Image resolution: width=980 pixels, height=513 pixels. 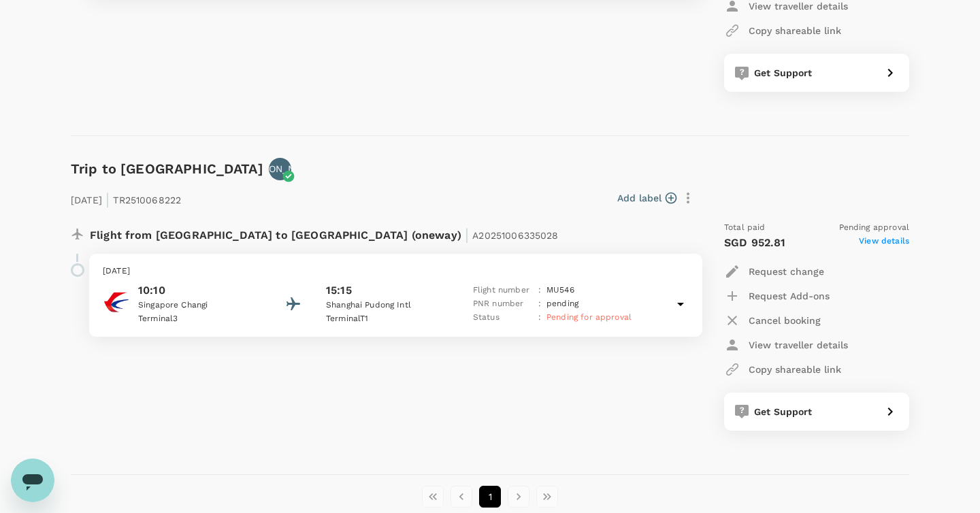 I want to click on button: Cancel booking, so click(x=772, y=321).